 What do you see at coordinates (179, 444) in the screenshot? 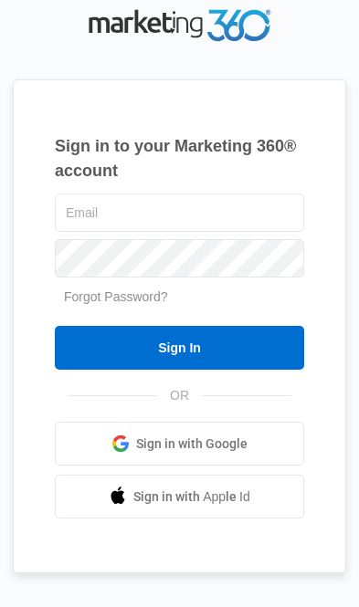
I see `a: Sign in with Google` at bounding box center [179, 444].